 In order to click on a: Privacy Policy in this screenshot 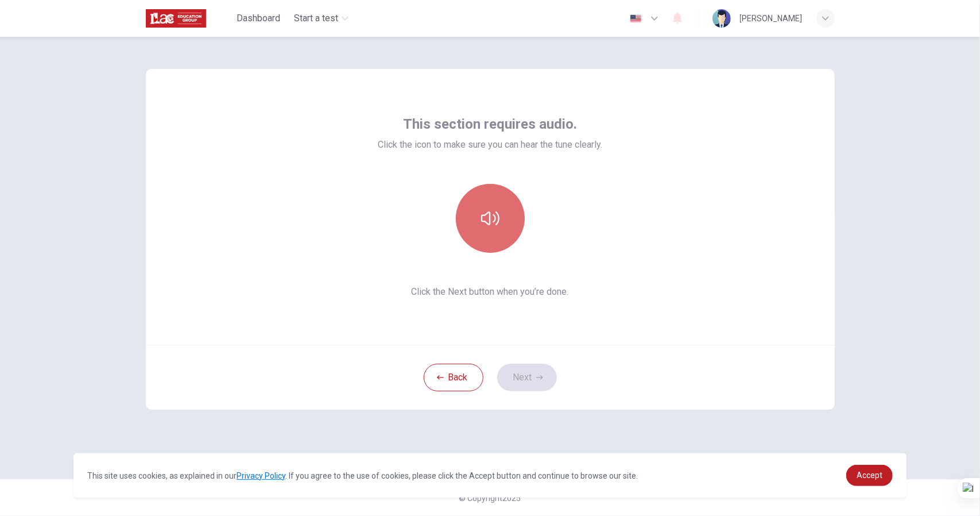, I will do `click(260, 476)`.